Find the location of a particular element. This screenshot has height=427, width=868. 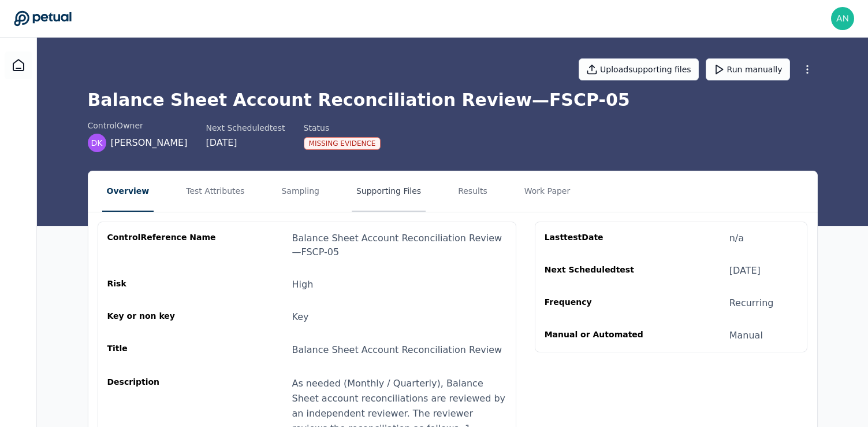

h1: Balance Sheet Account Reconciliation Review — FSCP-05 is located at coordinates (453, 100).